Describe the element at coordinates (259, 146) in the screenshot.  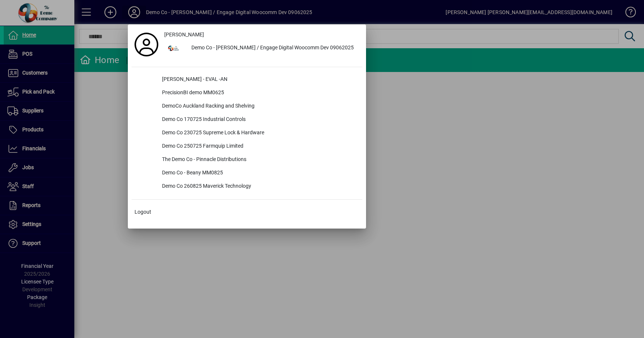
I see `div: Demo Co 250725 Farmquip Limited` at that location.